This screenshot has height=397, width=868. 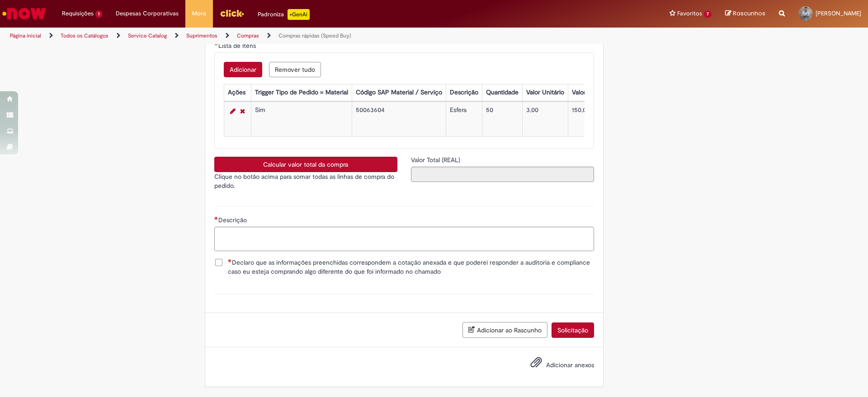 What do you see at coordinates (544, 92) in the screenshot?
I see `th: Valor Unitário` at bounding box center [544, 92].